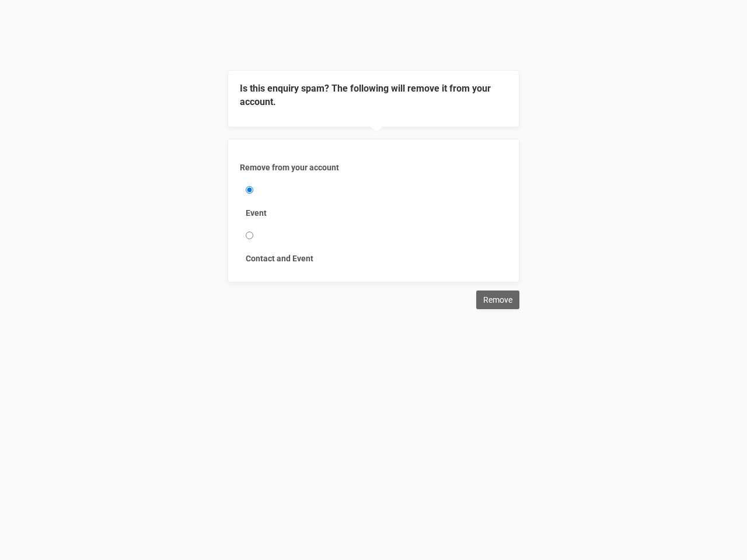 Image resolution: width=747 pixels, height=560 pixels. I want to click on label: Event, so click(374, 213).